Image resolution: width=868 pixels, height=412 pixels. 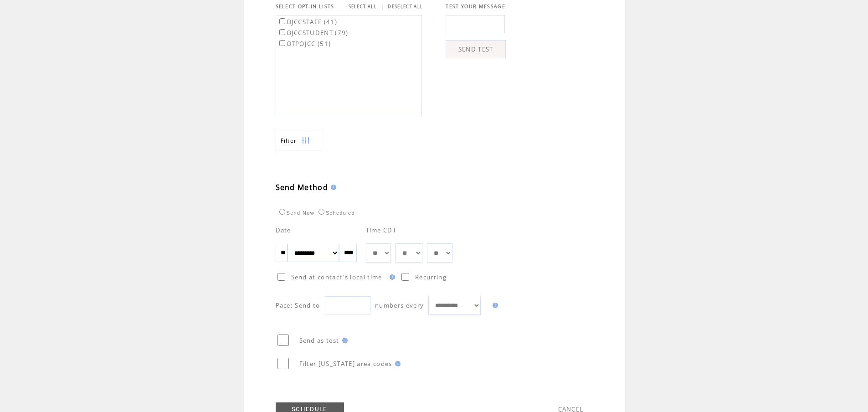 I want to click on input: OJCCSTUDENT (79), so click(x=282, y=32).